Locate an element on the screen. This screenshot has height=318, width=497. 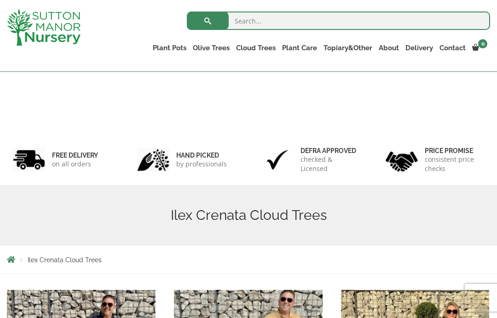
h6: Defra approved is located at coordinates (330, 150).